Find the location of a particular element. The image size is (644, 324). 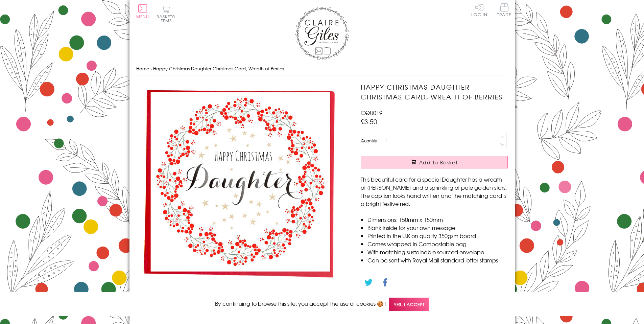

span: Add to Basket is located at coordinates (438, 163).